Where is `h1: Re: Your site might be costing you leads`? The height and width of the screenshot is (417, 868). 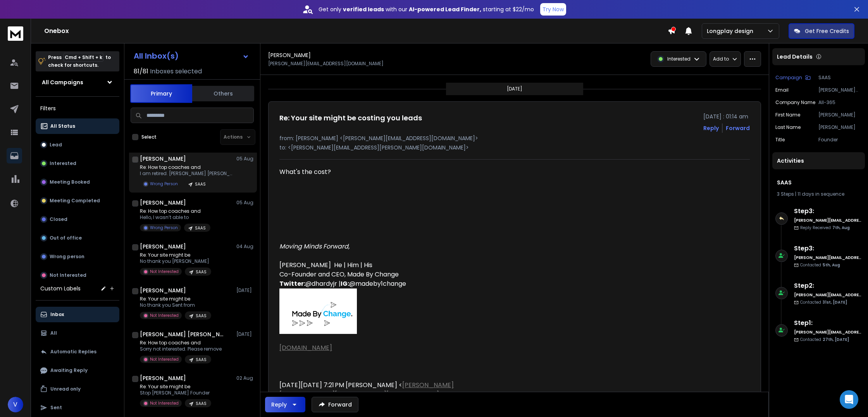 h1: Re: Your site might be costing you leads is located at coordinates (350, 118).